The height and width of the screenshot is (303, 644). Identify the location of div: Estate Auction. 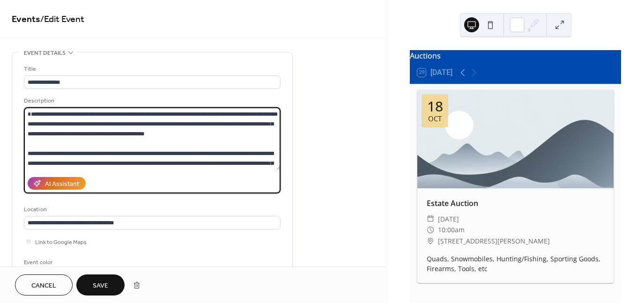
(515, 203).